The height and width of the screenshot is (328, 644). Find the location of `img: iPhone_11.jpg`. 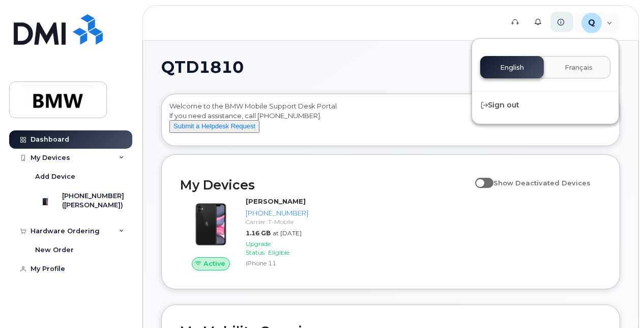

img: iPhone_11.jpg is located at coordinates (211, 224).